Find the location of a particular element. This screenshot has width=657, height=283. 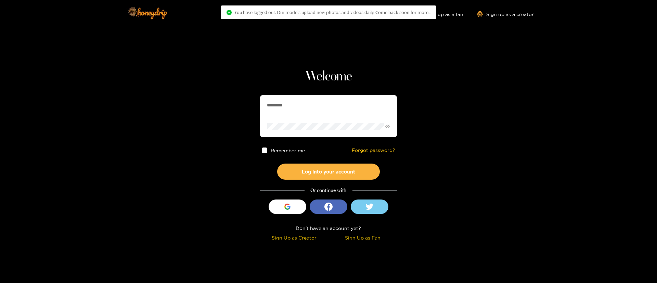

span: Remember me is located at coordinates (288, 150).